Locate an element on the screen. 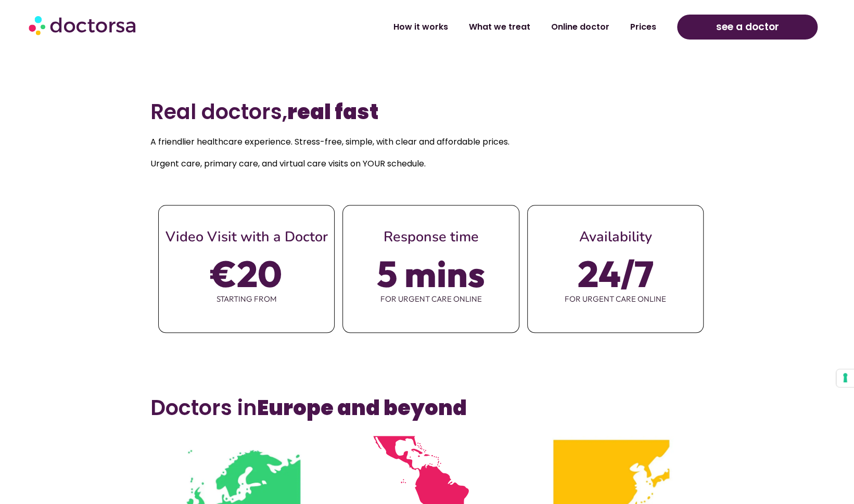 Image resolution: width=854 pixels, height=504 pixels. span: 24/7 is located at coordinates (615, 274).